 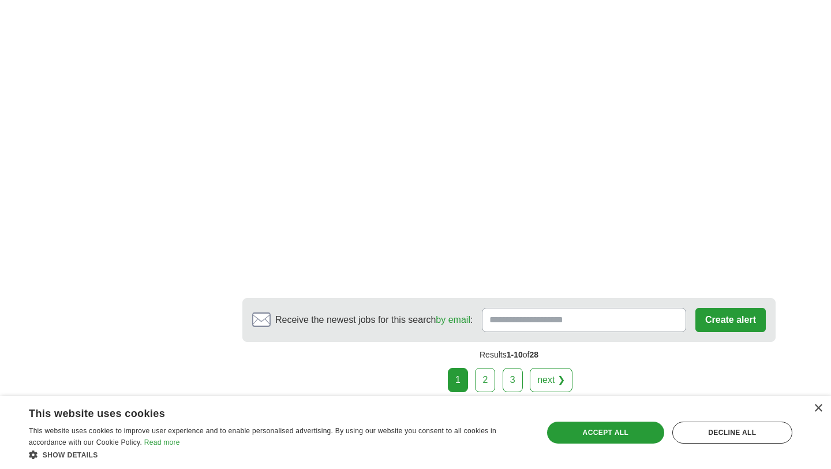 What do you see at coordinates (515, 355) in the screenshot?
I see `span: 1-10` at bounding box center [515, 355].